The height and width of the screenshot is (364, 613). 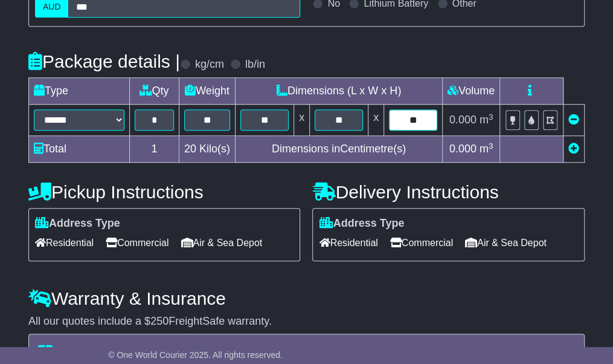 I want to click on span: 250, so click(x=159, y=321).